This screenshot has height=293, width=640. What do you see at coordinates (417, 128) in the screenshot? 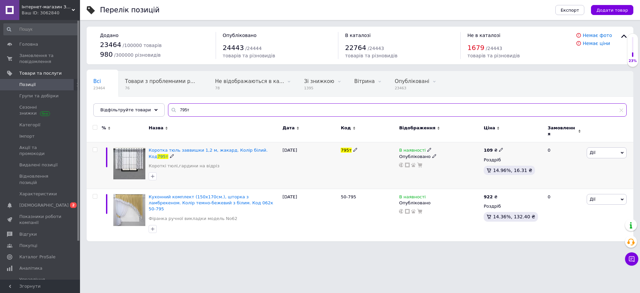
I see `span: Відображення` at bounding box center [417, 128].